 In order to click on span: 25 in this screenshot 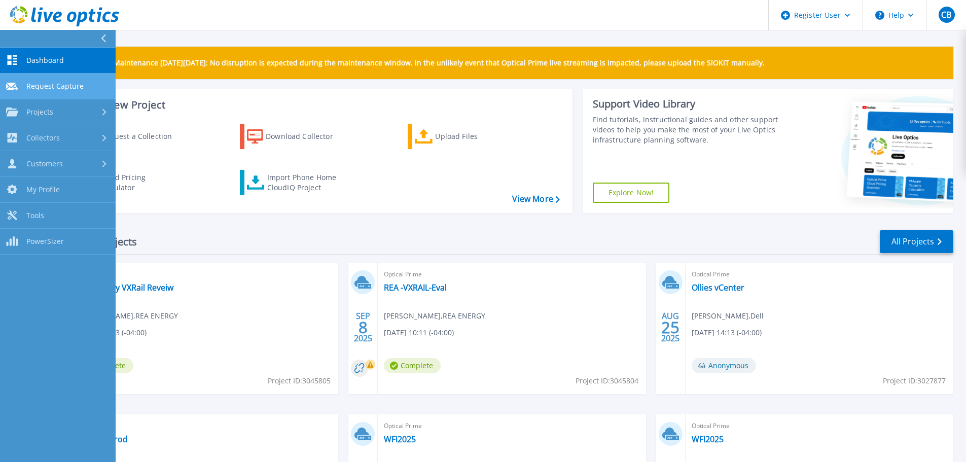, I will do `click(670, 327)`.